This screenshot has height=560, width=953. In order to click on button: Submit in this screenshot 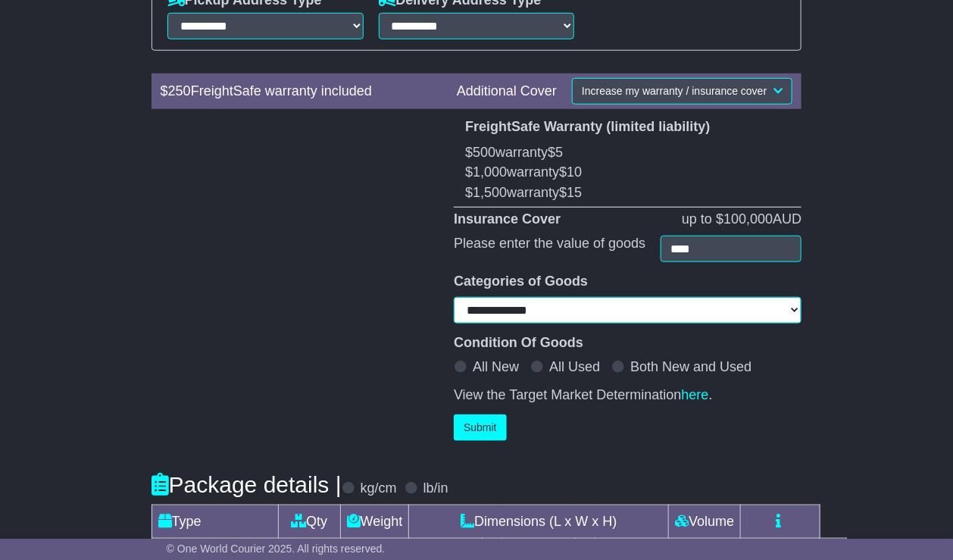, I will do `click(480, 427)`.